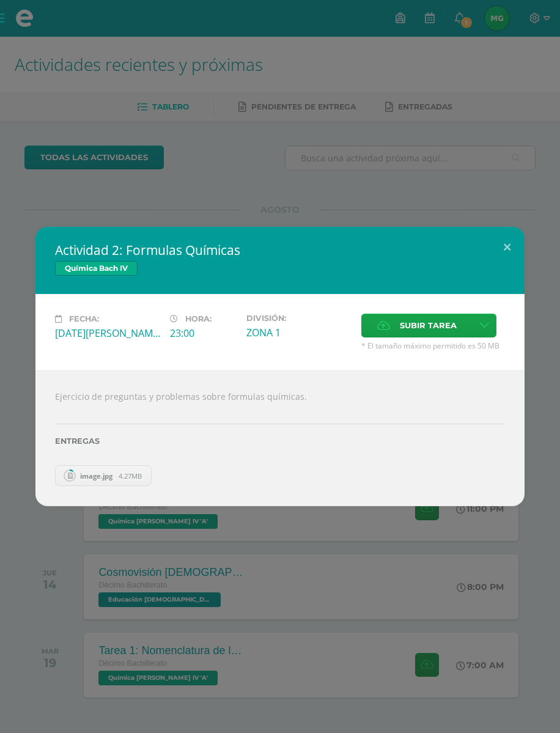  I want to click on span: Hora:, so click(198, 318).